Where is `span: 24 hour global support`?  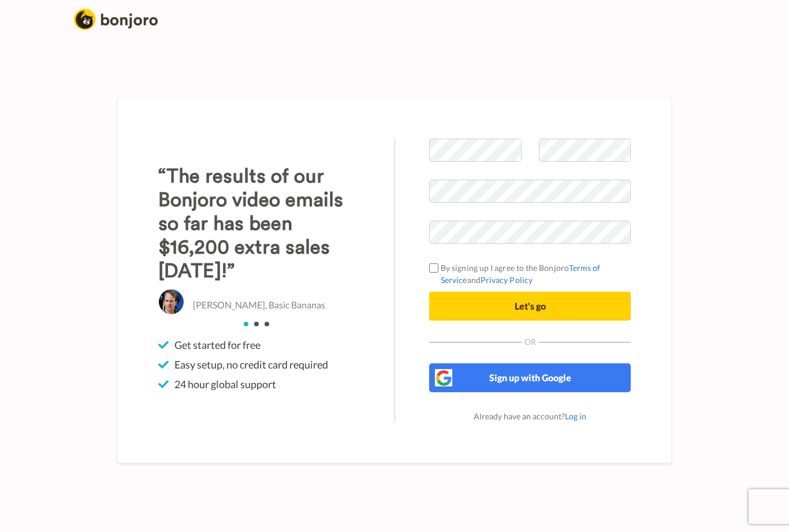
span: 24 hour global support is located at coordinates (225, 384).